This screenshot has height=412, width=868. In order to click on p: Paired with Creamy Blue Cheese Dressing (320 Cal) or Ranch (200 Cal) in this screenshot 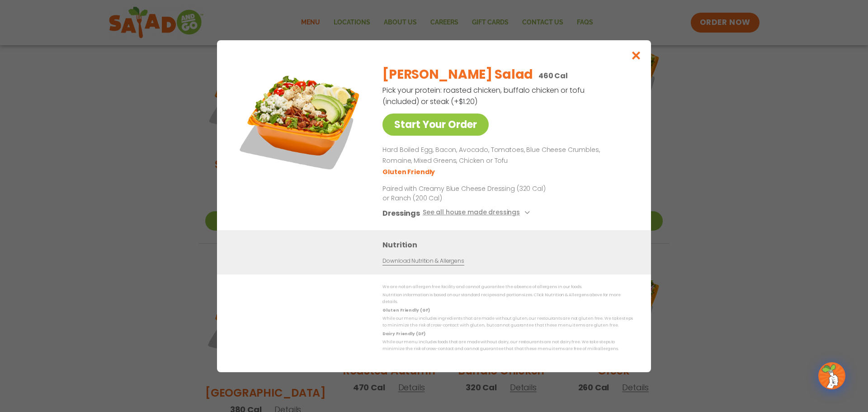, I will do `click(466, 193)`.